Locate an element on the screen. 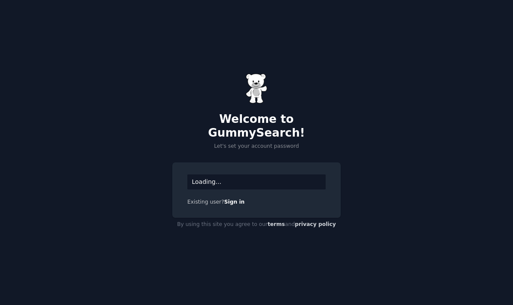  img: Gummy Bear is located at coordinates (256, 88).